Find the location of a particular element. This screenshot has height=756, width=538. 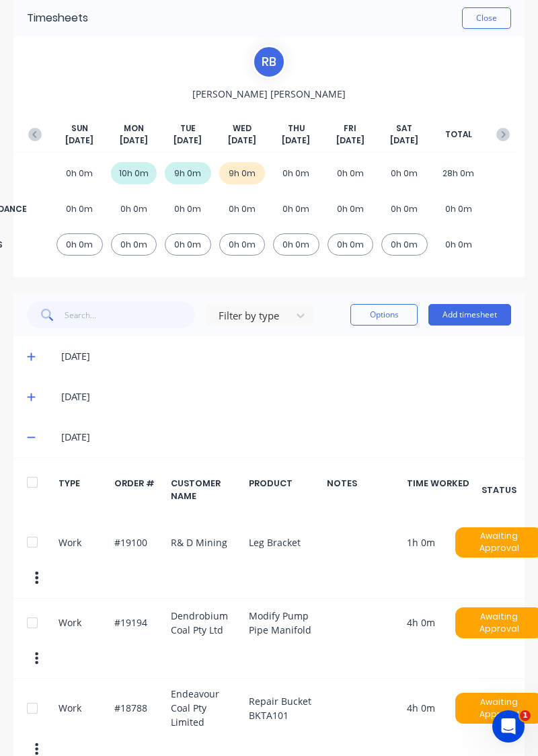

span: WED is located at coordinates (242, 129).